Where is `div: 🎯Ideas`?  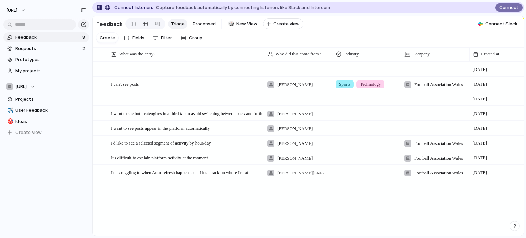
div: 🎯Ideas is located at coordinates (46, 122).